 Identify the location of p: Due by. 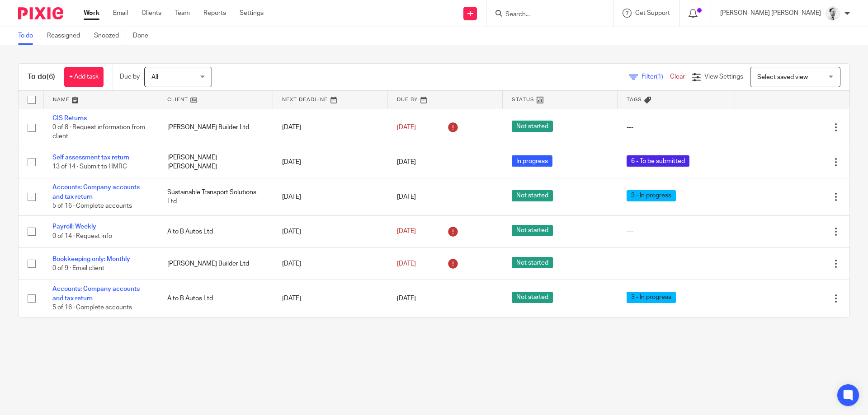
(130, 77).